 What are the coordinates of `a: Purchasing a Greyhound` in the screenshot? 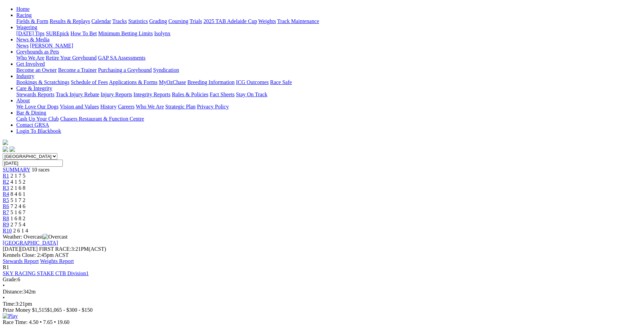 It's located at (125, 70).